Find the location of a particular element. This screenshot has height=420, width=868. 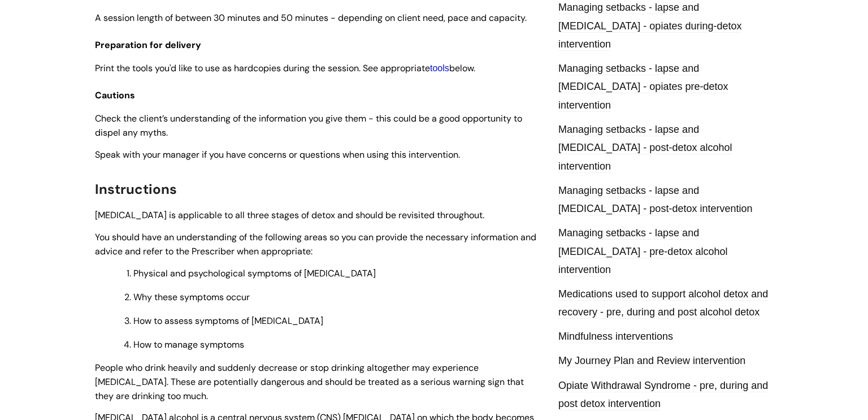

span: People who drink heavily and suddenly decrease or stop drinking altogether may experience [MEDICA... is located at coordinates (309, 381).